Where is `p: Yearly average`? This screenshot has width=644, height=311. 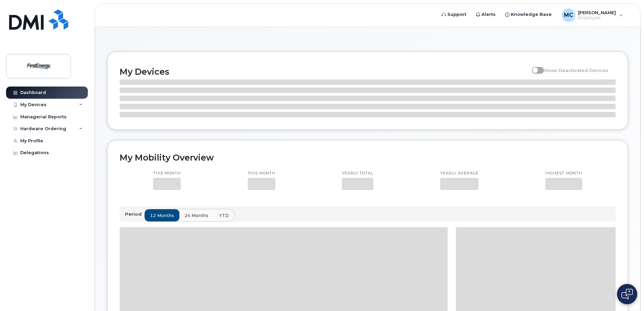 p: Yearly average is located at coordinates (459, 174).